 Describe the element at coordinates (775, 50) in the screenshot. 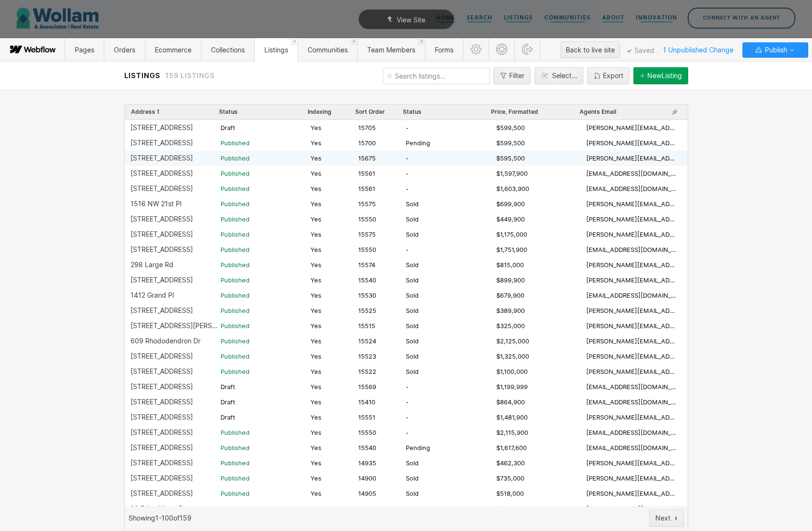

I see `button: Publish` at that location.